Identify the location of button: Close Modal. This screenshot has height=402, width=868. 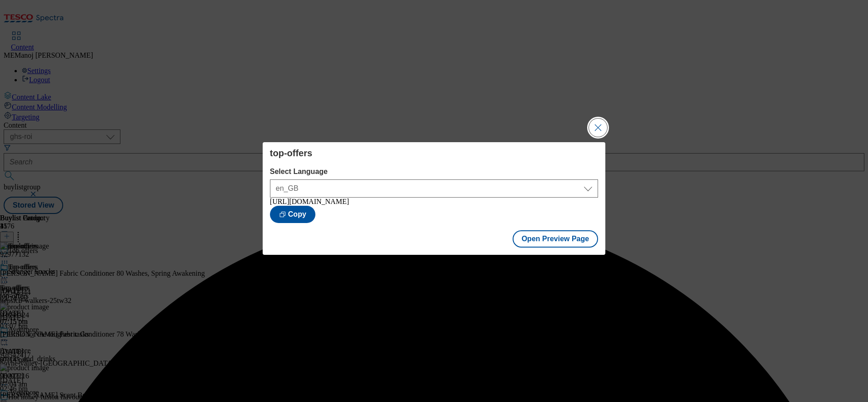
(598, 128).